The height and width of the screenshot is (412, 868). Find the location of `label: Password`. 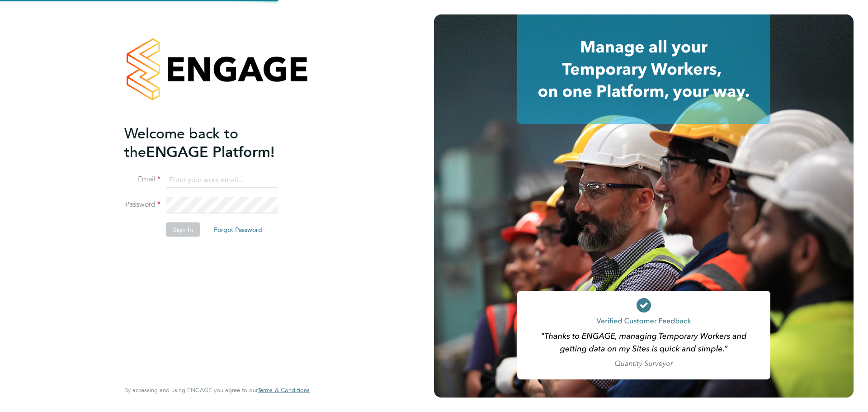

label: Password is located at coordinates (143, 205).